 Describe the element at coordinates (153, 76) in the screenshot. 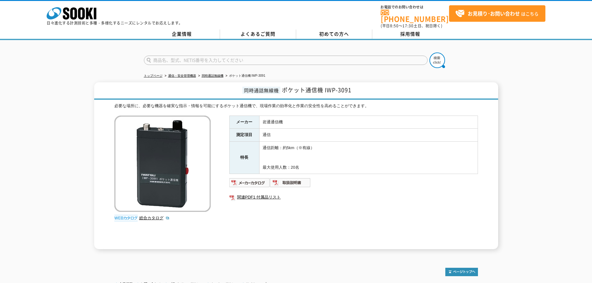

I see `a: トップページ` at that location.